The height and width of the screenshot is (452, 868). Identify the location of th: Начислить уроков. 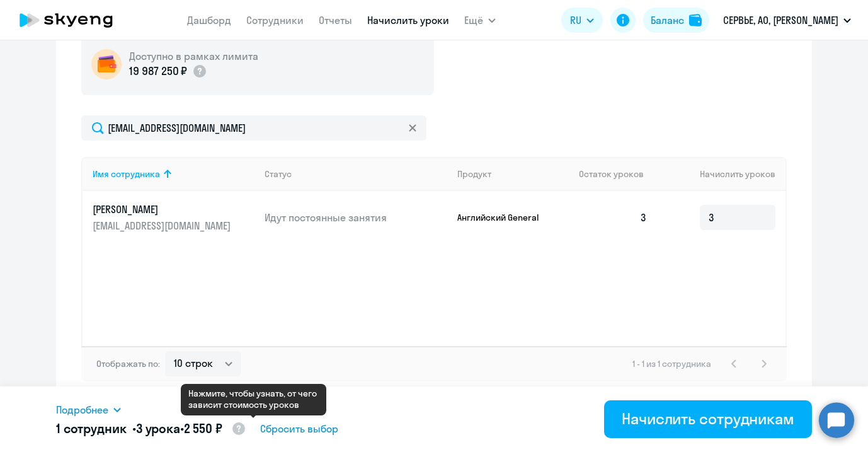
(721, 174).